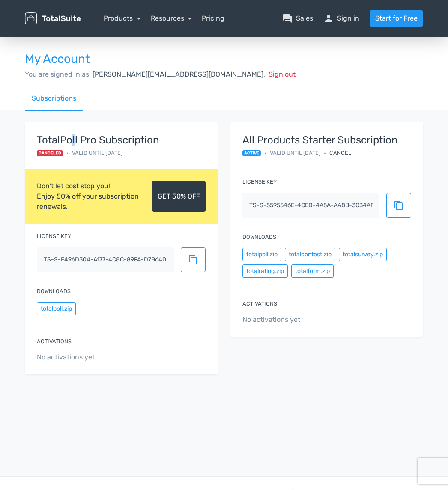  What do you see at coordinates (54, 98) in the screenshot?
I see `a: Subscriptions` at bounding box center [54, 98].